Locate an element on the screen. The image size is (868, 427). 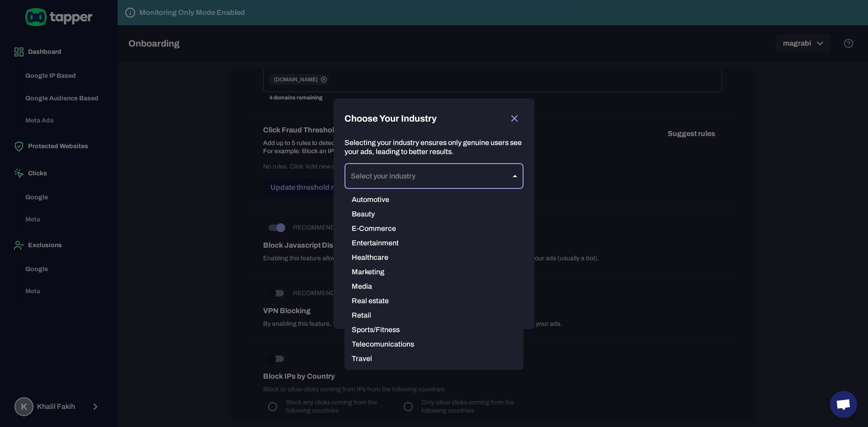
li: Entertainment is located at coordinates (434, 243).